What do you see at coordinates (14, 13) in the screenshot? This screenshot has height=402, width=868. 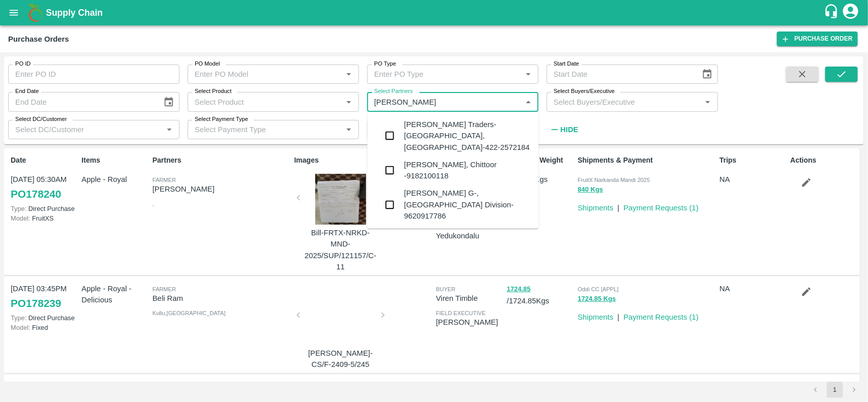 I see `button: open drawer` at bounding box center [14, 13].